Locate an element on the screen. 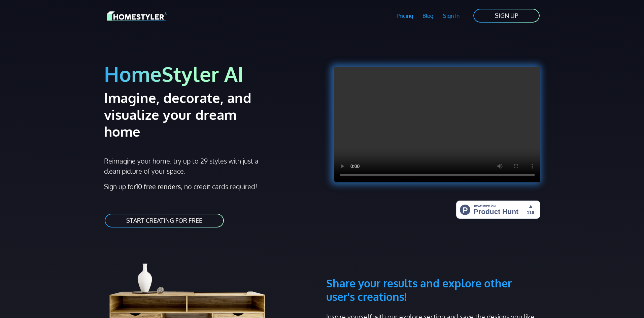  p: Reimagine your home: try up to 29 styles with just a clean picture of your space. is located at coordinates (184, 166).